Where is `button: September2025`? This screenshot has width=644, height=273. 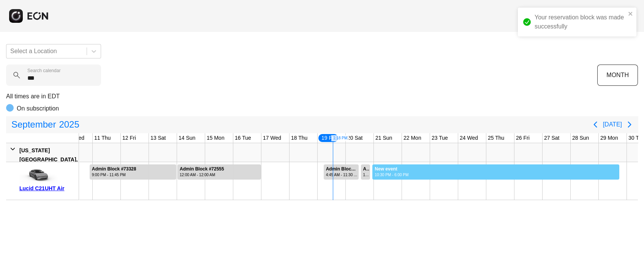 button: September2025 is located at coordinates (45, 125).